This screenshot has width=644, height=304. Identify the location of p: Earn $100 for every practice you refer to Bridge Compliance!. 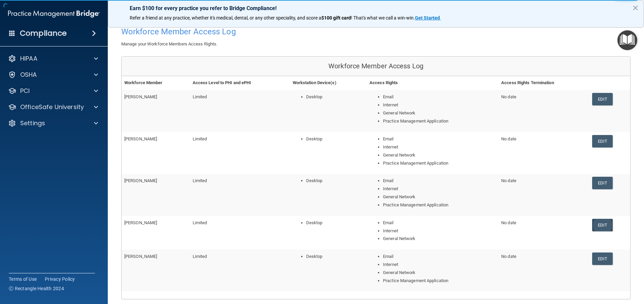
(376, 8).